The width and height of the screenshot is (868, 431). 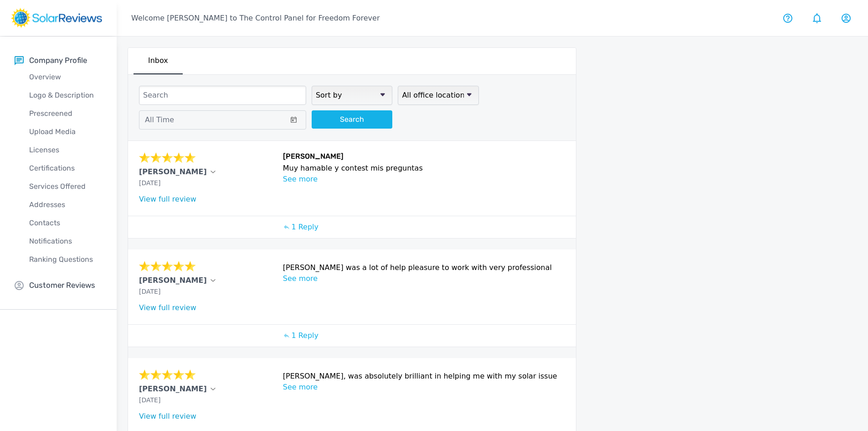 I want to click on a: Addresses, so click(x=65, y=204).